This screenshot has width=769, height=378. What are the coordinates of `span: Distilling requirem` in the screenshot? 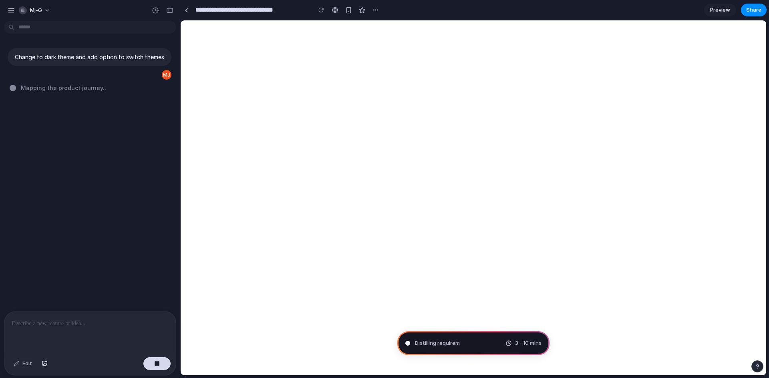 It's located at (437, 343).